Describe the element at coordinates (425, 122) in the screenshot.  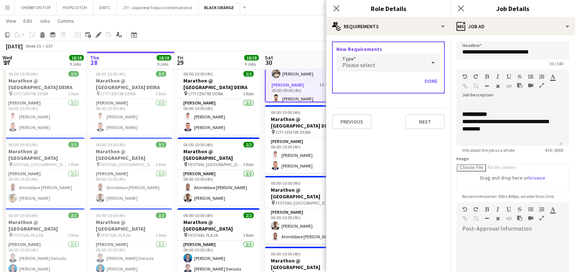
I see `button: Next` at that location.